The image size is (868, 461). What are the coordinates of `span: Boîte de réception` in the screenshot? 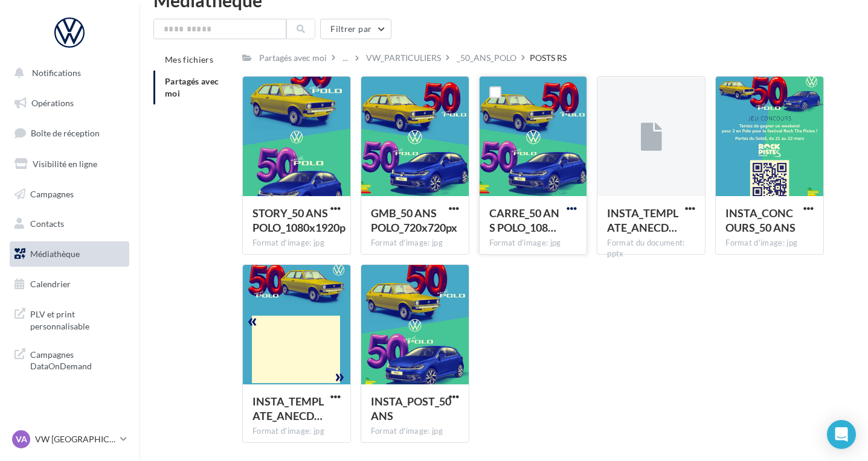 It's located at (65, 133).